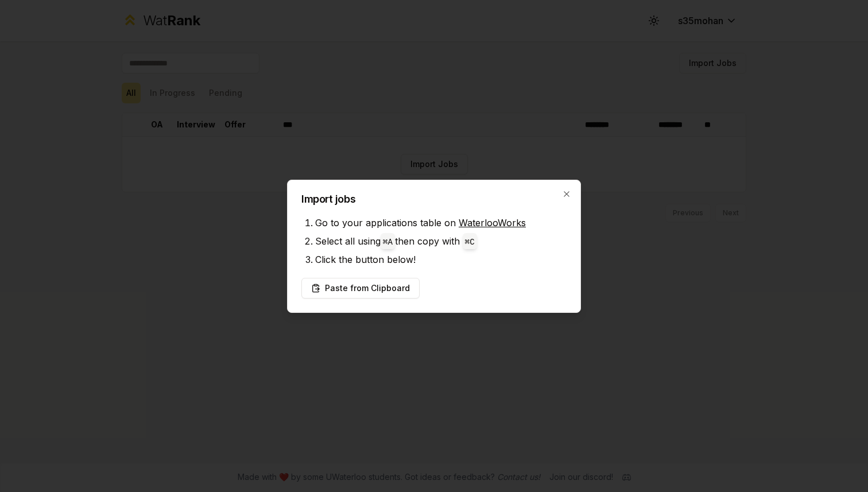  I want to click on code: ⌘ A, so click(388, 242).